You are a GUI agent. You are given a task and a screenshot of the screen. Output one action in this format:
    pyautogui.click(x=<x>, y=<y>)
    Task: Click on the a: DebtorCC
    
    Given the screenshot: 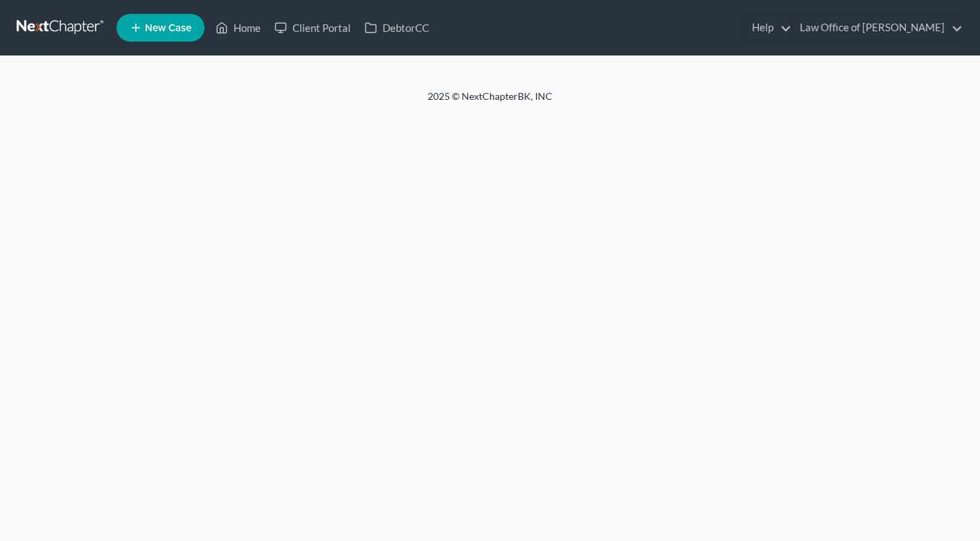 What is the action you would take?
    pyautogui.click(x=396, y=28)
    